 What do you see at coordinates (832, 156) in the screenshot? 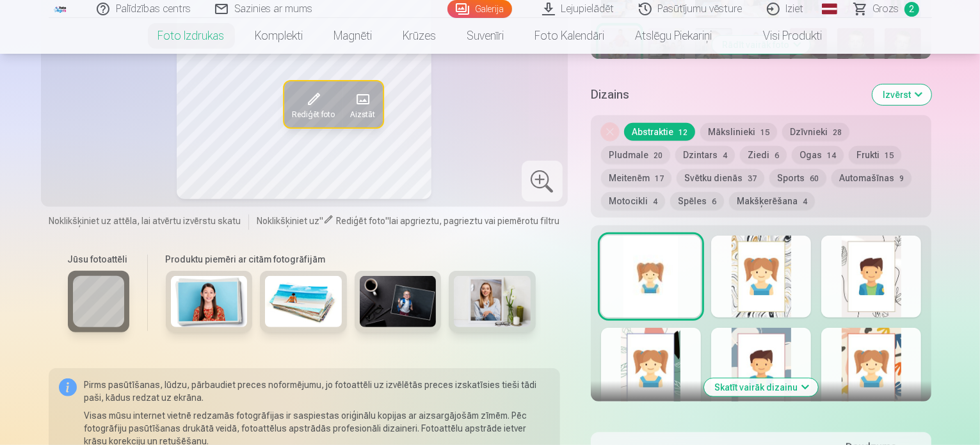
I see `span: 14` at bounding box center [832, 156].